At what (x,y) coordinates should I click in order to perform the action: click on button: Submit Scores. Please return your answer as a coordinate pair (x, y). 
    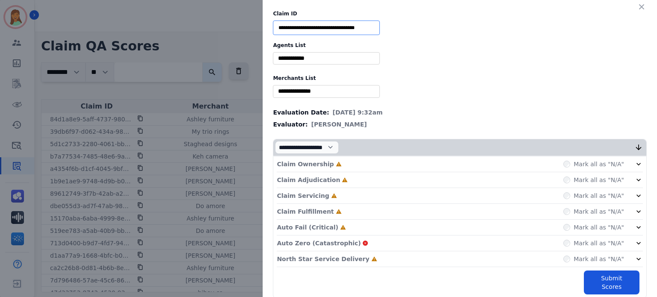
    Looking at the image, I should click on (611, 283).